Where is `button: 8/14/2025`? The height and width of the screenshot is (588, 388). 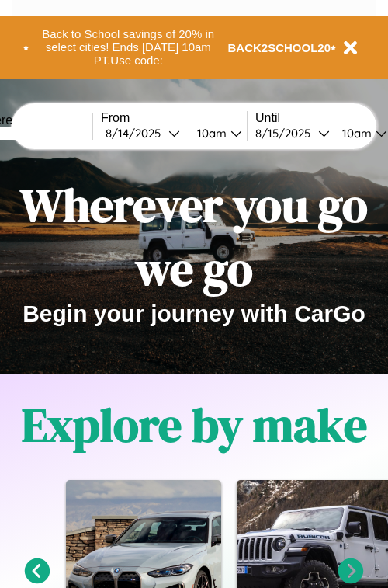
button: 8/14/2025 is located at coordinates (142, 133).